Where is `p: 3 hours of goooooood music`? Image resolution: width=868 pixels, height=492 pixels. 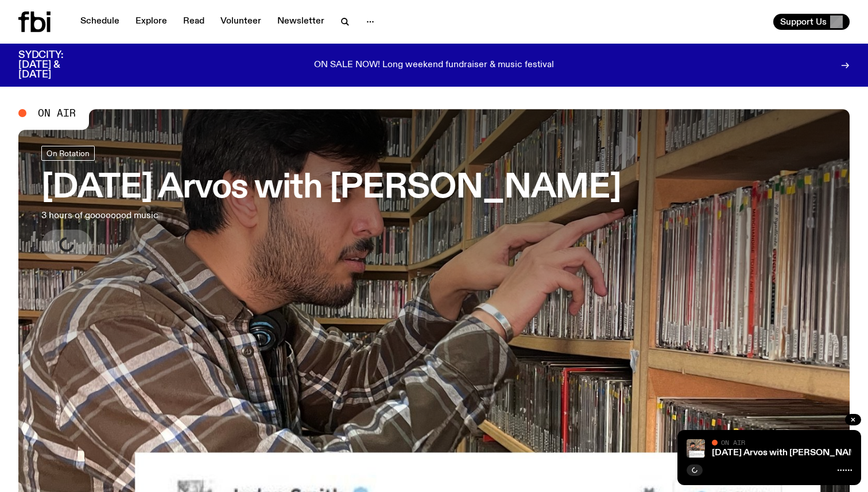 p: 3 hours of goooooood music is located at coordinates (189, 216).